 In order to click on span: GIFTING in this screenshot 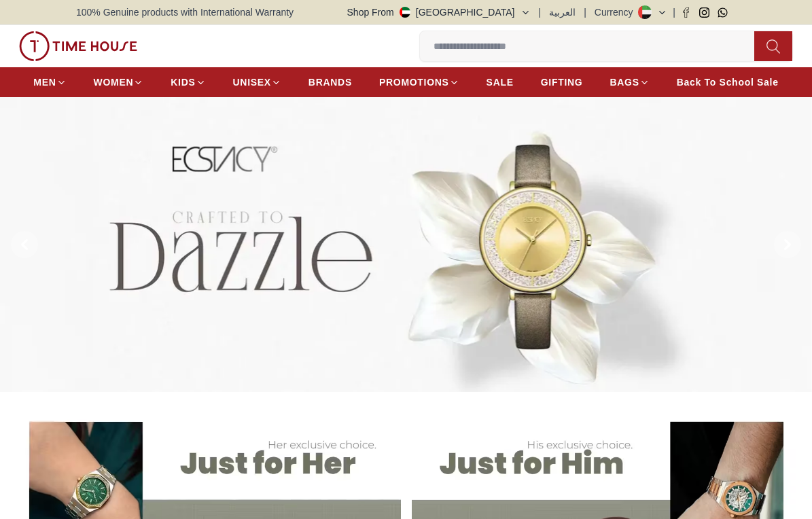, I will do `click(562, 82)`.